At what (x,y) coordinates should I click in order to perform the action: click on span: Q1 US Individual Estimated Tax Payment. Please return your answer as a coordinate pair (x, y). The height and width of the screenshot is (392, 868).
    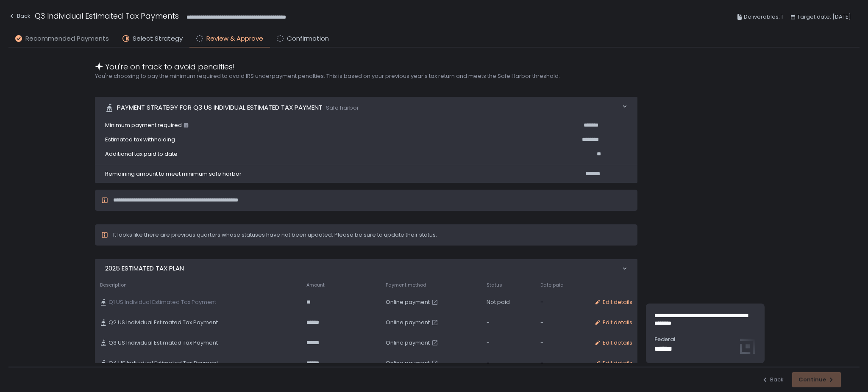
    Looking at the image, I should click on (163, 302).